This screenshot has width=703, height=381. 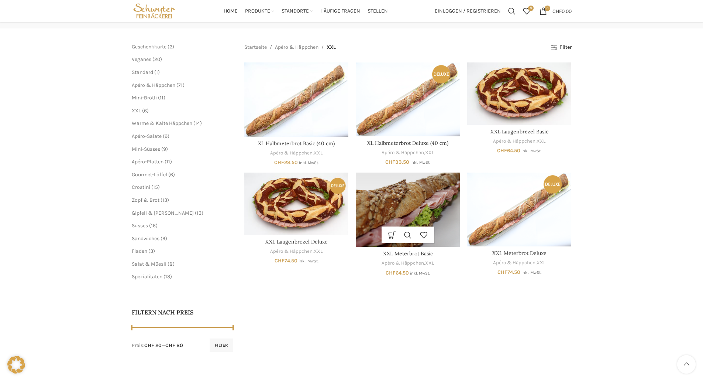 What do you see at coordinates (222, 345) in the screenshot?
I see `button: Filter` at bounding box center [222, 345].